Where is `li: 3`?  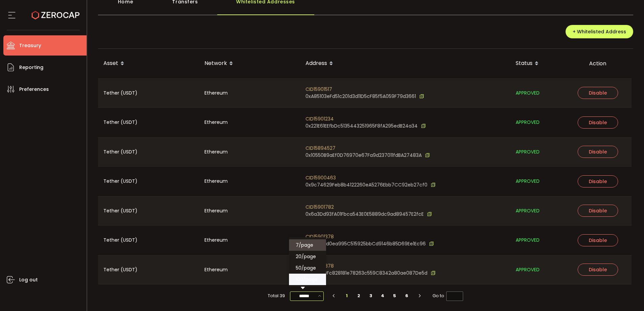 li: 3 is located at coordinates (371, 296).